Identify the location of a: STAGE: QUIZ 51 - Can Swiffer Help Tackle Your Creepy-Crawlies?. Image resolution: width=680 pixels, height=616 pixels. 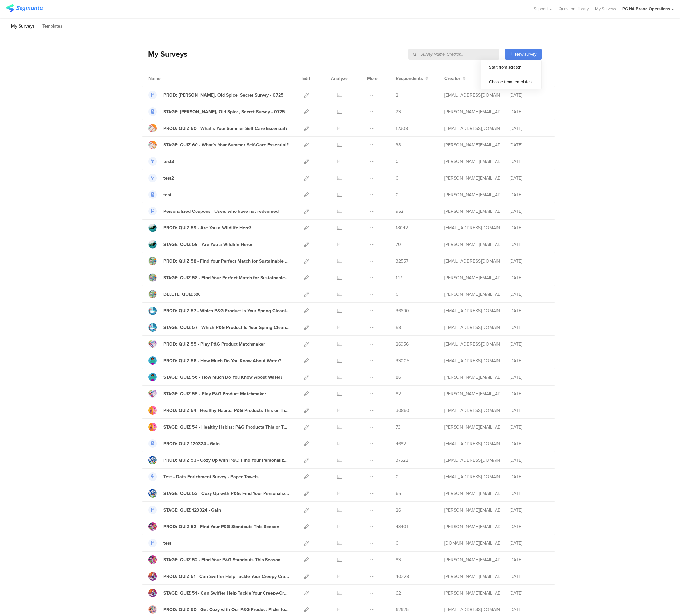
(219, 593).